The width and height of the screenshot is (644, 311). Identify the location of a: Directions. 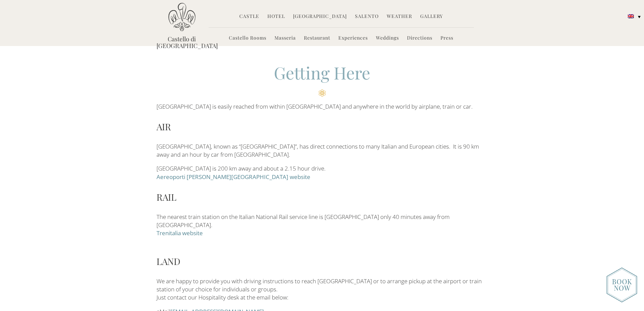
(419, 38).